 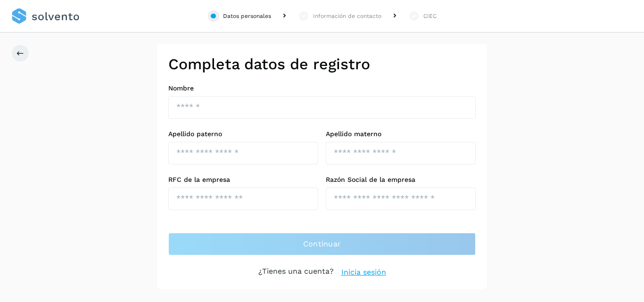 What do you see at coordinates (430, 16) in the screenshot?
I see `div: CIEC` at bounding box center [430, 16].